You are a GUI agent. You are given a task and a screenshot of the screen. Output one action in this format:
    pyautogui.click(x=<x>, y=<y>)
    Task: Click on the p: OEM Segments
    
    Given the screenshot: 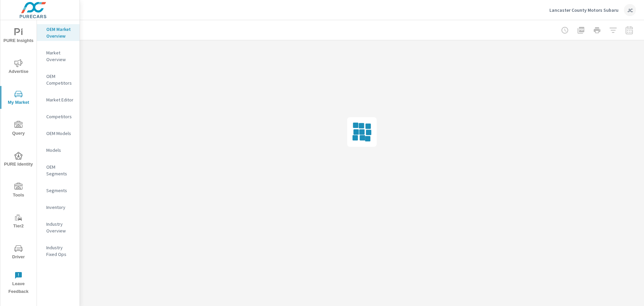 What is the action you would take?
    pyautogui.click(x=60, y=171)
    